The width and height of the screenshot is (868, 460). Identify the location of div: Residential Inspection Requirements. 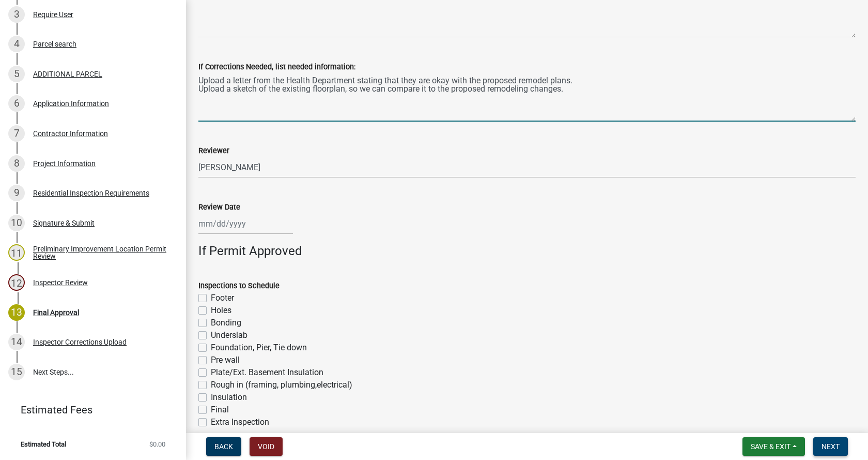
(91, 193).